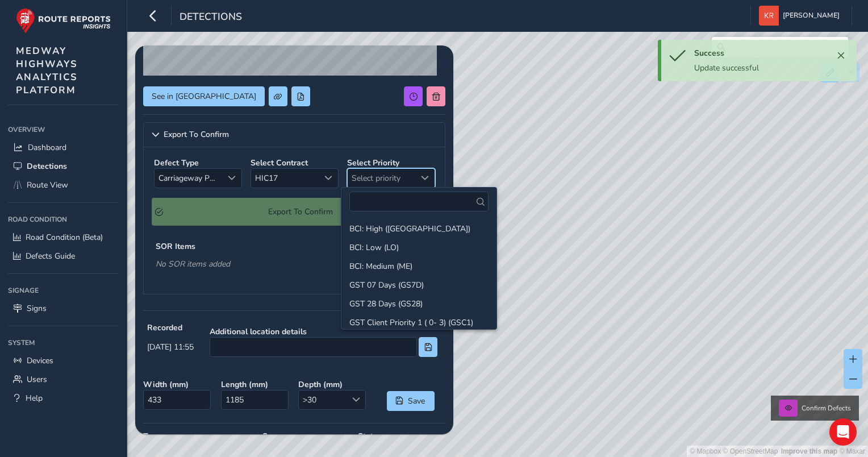  I want to click on a: Road Condition (Beta), so click(63, 237).